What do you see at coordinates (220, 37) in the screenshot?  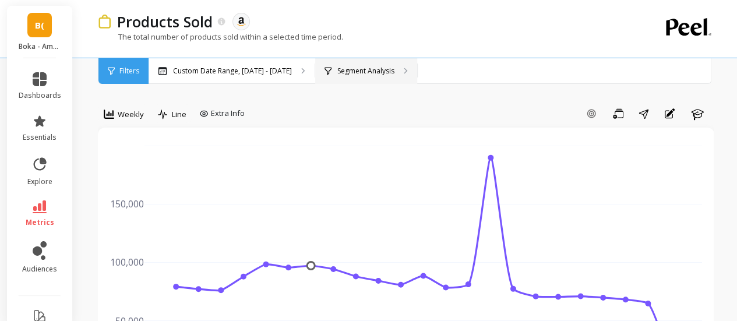 I see `p: The total number of products sold within a selected time period.` at bounding box center [220, 37].